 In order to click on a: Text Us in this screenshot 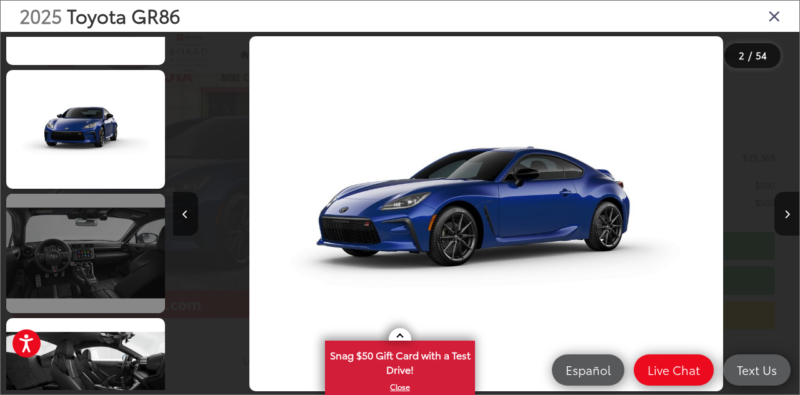, I will do `click(757, 370)`.